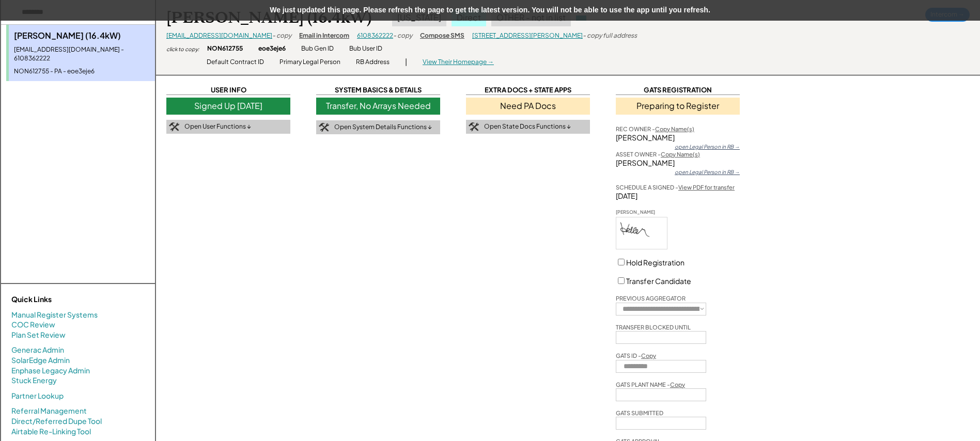 This screenshot has height=441, width=980. What do you see at coordinates (678, 106) in the screenshot?
I see `div: Preparing to Register` at bounding box center [678, 106].